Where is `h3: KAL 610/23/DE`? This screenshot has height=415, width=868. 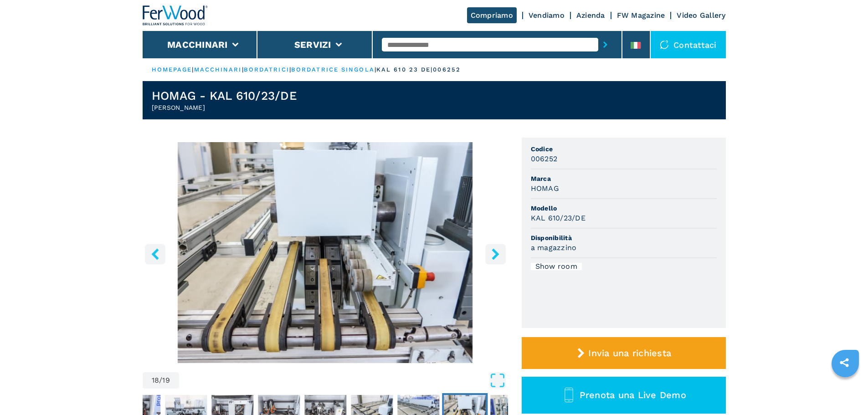 h3: KAL 610/23/DE is located at coordinates (558, 218).